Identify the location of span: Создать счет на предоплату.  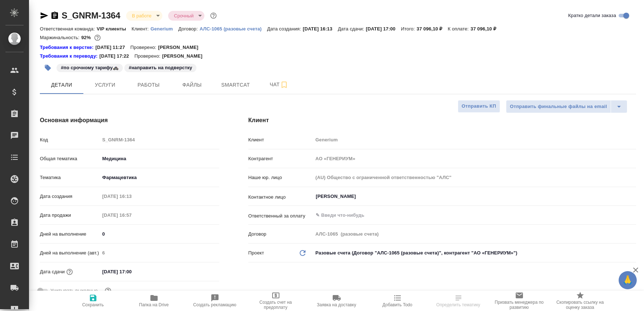
(276, 305).